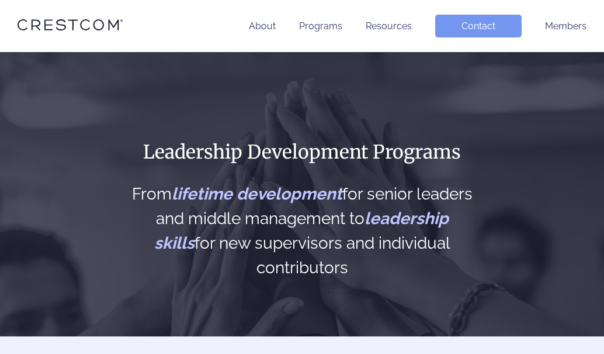 This screenshot has width=604, height=354. What do you see at coordinates (479, 26) in the screenshot?
I see `a: Contact` at bounding box center [479, 26].